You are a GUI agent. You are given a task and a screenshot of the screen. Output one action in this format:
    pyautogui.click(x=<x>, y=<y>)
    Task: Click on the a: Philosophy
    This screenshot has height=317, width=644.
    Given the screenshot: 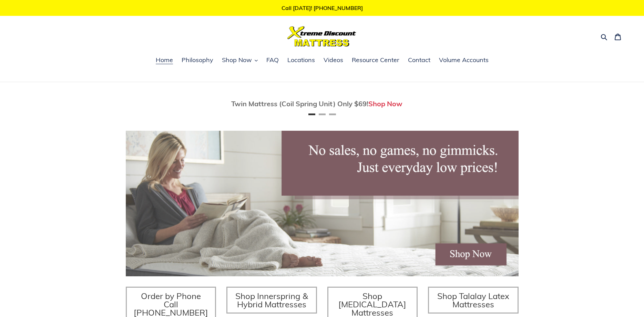 What is the action you would take?
    pyautogui.click(x=198, y=60)
    